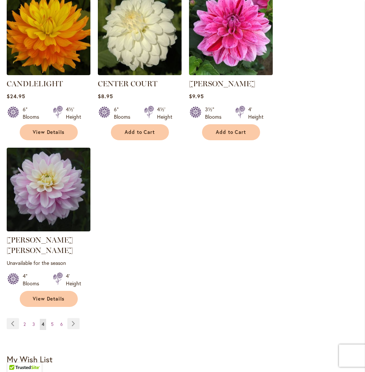 The width and height of the screenshot is (365, 372). I want to click on a: 6, so click(61, 325).